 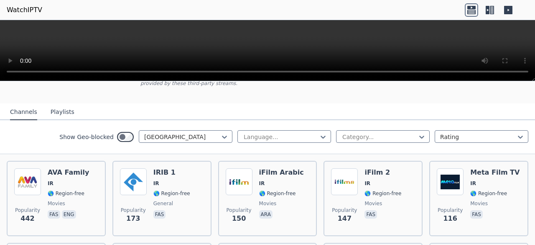 What do you see at coordinates (133, 181) in the screenshot?
I see `img: IRIB 1` at bounding box center [133, 181].